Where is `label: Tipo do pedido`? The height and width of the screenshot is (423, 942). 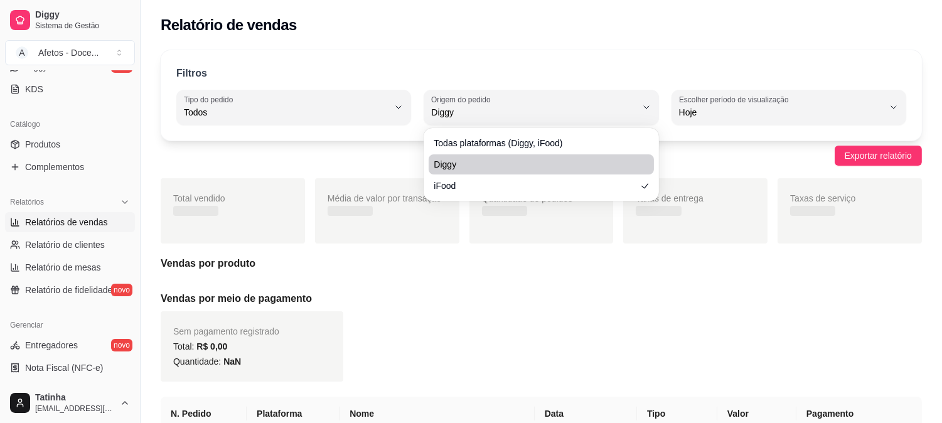 label: Tipo do pedido is located at coordinates (210, 99).